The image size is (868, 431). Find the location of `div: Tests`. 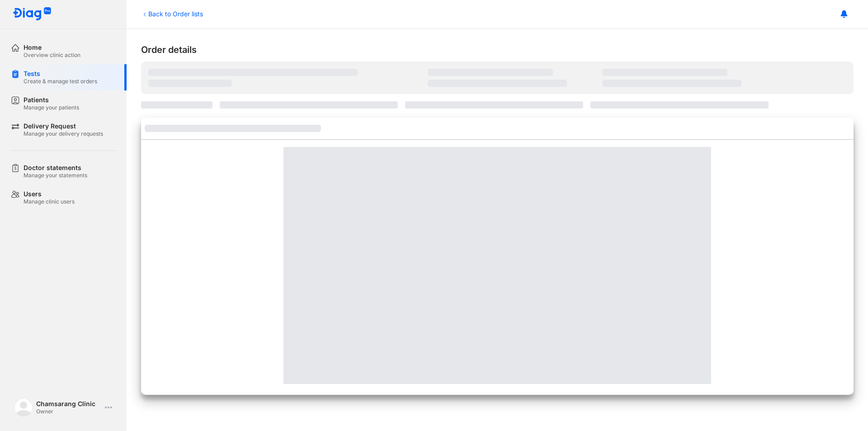

div: Tests is located at coordinates (60, 74).